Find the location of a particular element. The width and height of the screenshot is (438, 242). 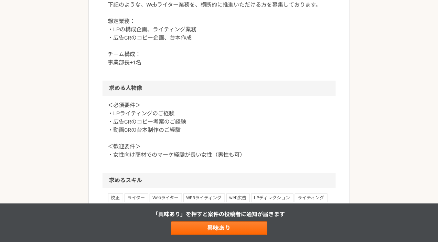

span: web広告 is located at coordinates (238, 197).